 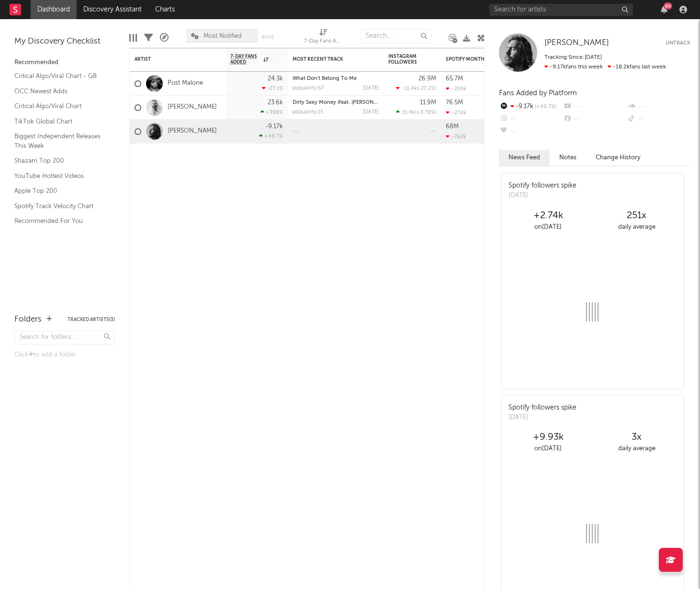 I want to click on a: OCC Newest Adds, so click(x=60, y=92).